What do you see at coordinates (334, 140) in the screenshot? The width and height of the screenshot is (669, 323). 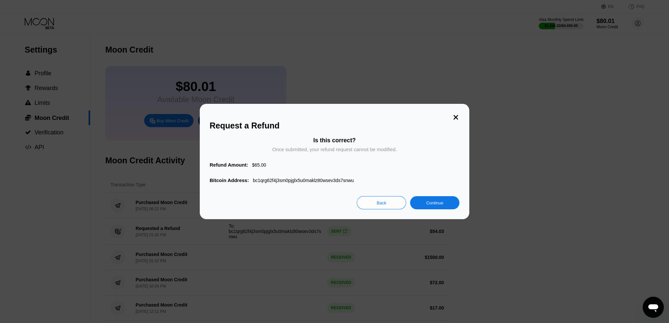 I see `div: Is this correct?` at bounding box center [334, 140].